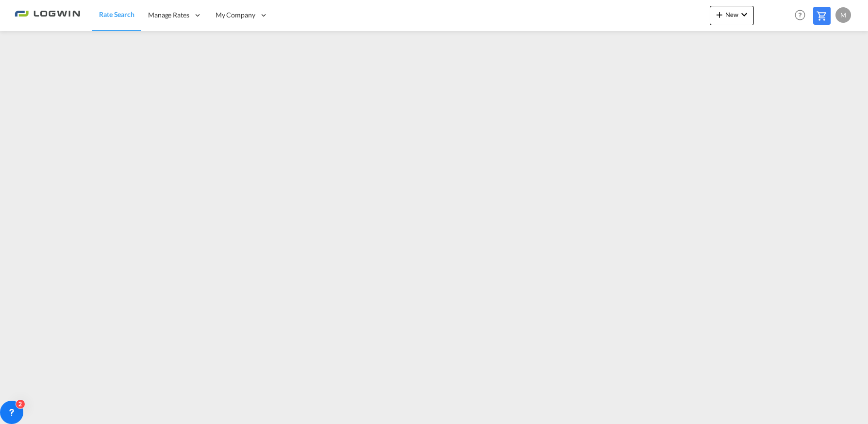  I want to click on span: New, so click(732, 14).